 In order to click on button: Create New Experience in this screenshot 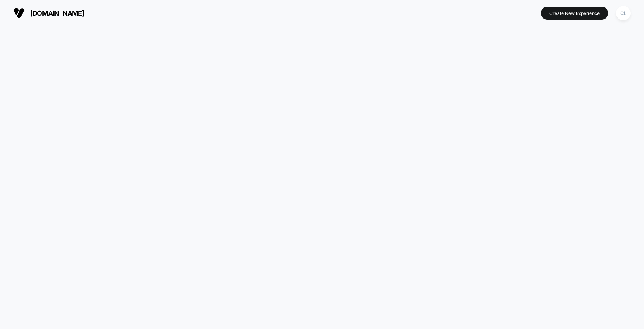, I will do `click(574, 13)`.